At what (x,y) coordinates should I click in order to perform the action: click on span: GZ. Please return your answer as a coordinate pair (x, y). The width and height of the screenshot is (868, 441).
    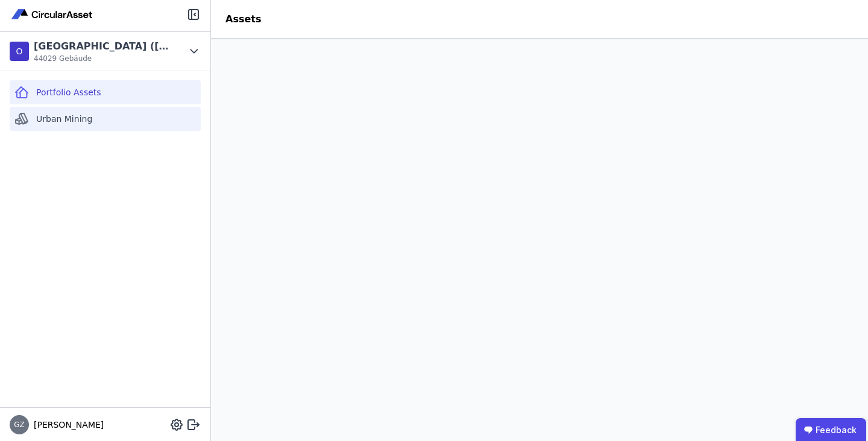
    Looking at the image, I should click on (19, 425).